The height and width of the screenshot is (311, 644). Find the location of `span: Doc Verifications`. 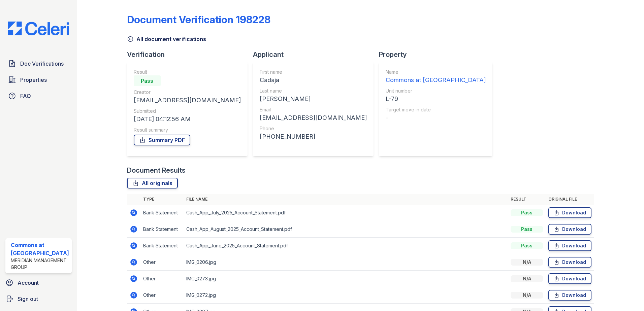

span: Doc Verifications is located at coordinates (42, 64).